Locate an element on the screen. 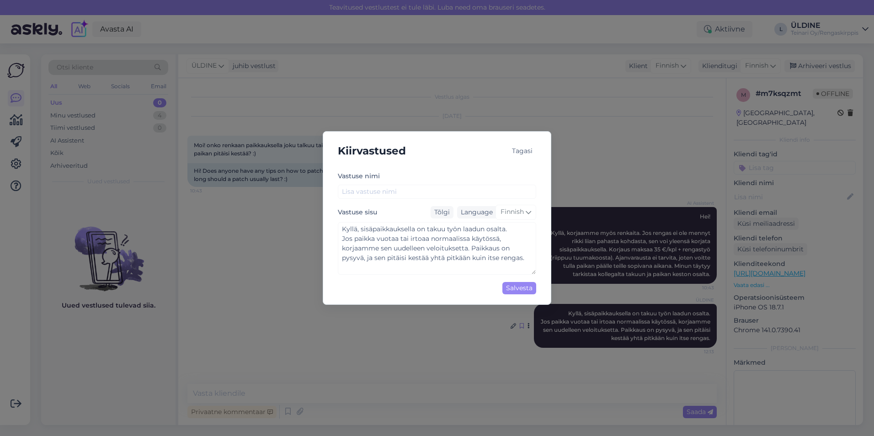  textarea: Kyllä, sisäpaikkauksella on takuu työn laadun osalta. Jos paikka vuotaa tai irtoaa normaalissa kä... is located at coordinates (437, 248).